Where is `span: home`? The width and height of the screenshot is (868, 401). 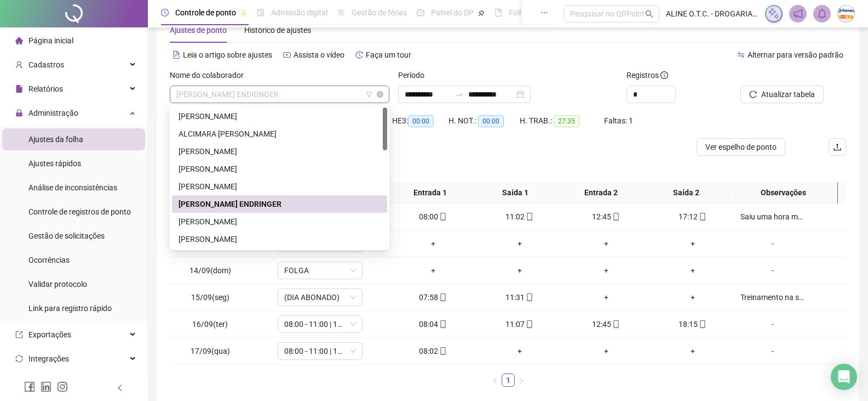 span: home is located at coordinates (19, 40).